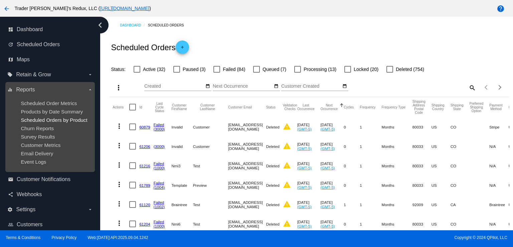 This screenshot has width=513, height=247. Describe the element at coordinates (290, 107) in the screenshot. I see `mat-header-cell: Validation Checks` at that location.